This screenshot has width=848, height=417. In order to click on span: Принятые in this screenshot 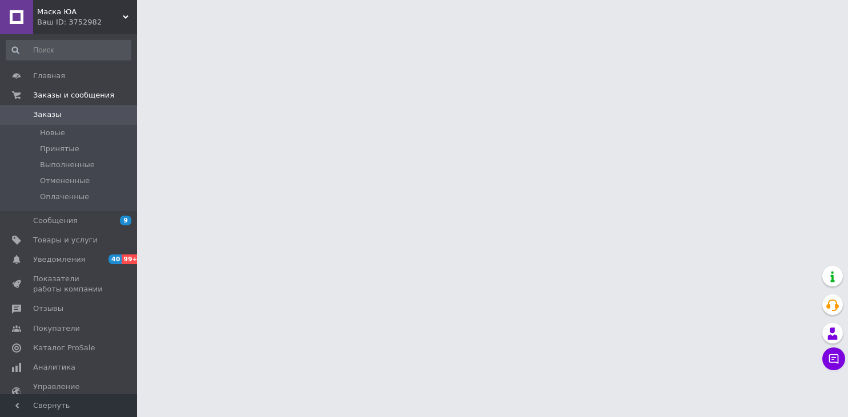, I will do `click(59, 149)`.